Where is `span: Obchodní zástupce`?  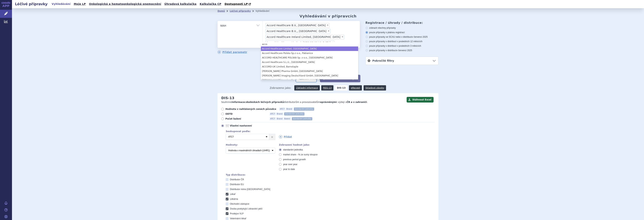
span: Obchodní zástupce is located at coordinates (240, 204).